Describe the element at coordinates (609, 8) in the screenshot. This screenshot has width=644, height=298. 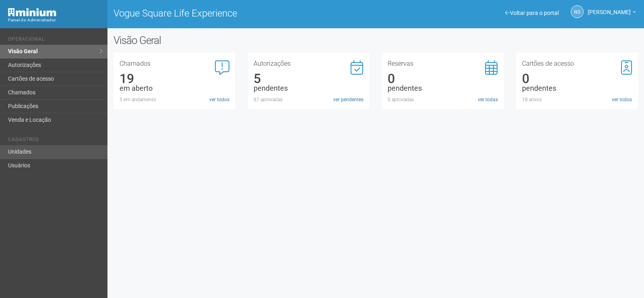
I see `span: Nicolle Silva` at that location.